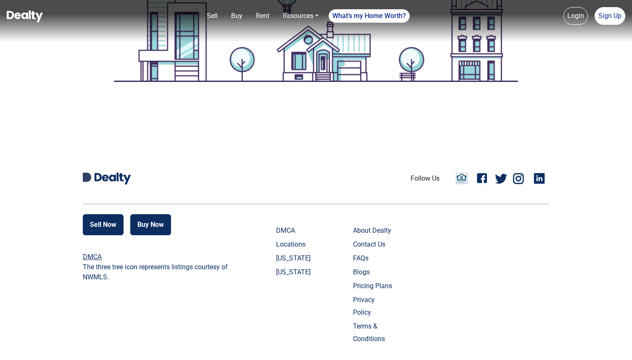 This screenshot has height=360, width=632. What do you see at coordinates (212, 16) in the screenshot?
I see `a: Sell` at bounding box center [212, 16].